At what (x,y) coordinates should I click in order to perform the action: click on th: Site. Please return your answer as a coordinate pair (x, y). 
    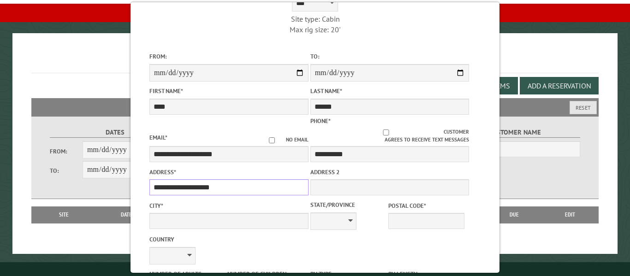
    Looking at the image, I should click on (64, 215).